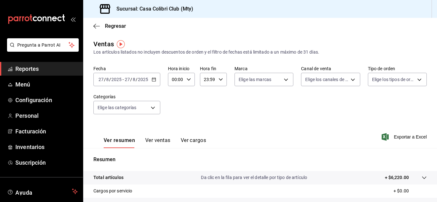 The image size is (437, 202). I want to click on button: Ver resumen, so click(119, 143).